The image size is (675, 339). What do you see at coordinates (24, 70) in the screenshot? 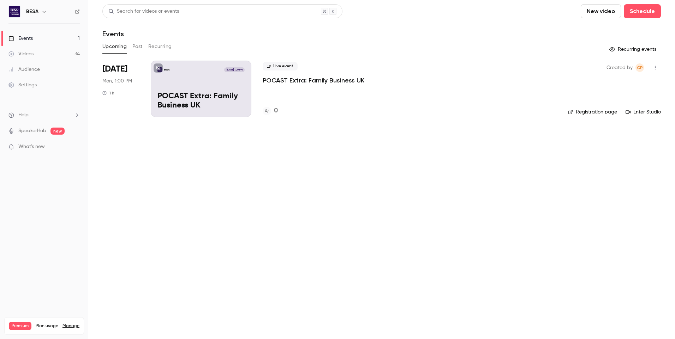
I see `div: Audience` at bounding box center [24, 70].